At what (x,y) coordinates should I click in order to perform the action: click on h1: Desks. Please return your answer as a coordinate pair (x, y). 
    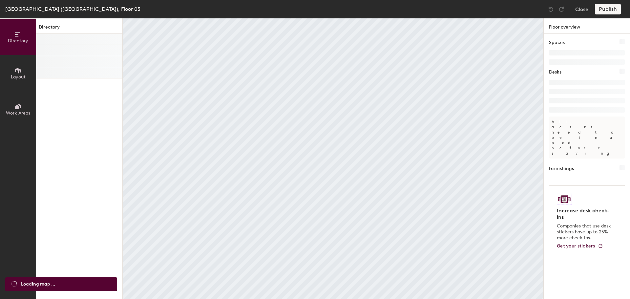
    Looking at the image, I should click on (555, 72).